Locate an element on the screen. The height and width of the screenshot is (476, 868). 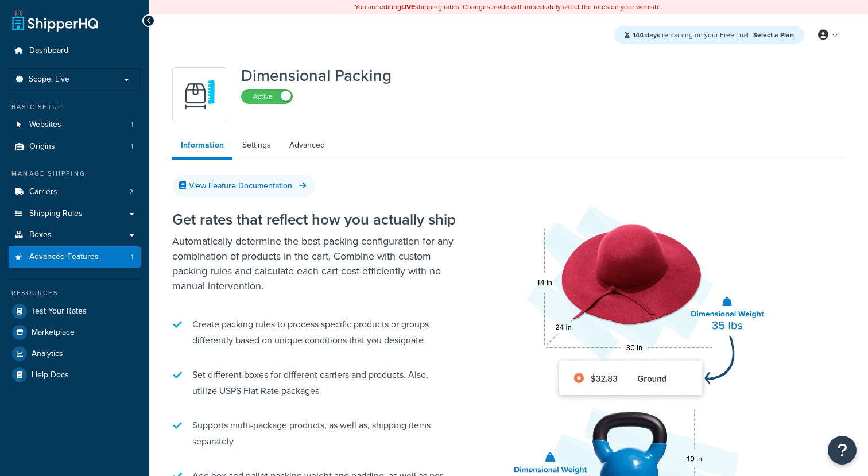
div: Basic Setup is located at coordinates (74, 107).